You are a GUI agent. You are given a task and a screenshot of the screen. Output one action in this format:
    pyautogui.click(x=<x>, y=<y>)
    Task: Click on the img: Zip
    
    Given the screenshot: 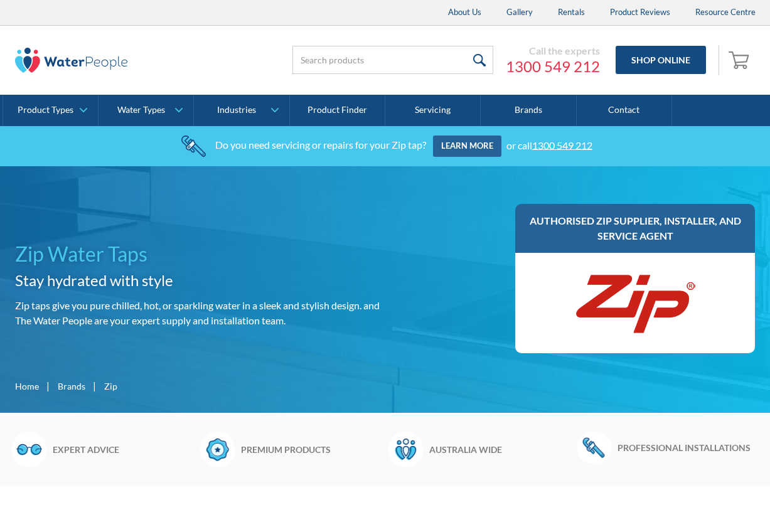 What is the action you would take?
    pyautogui.click(x=635, y=303)
    